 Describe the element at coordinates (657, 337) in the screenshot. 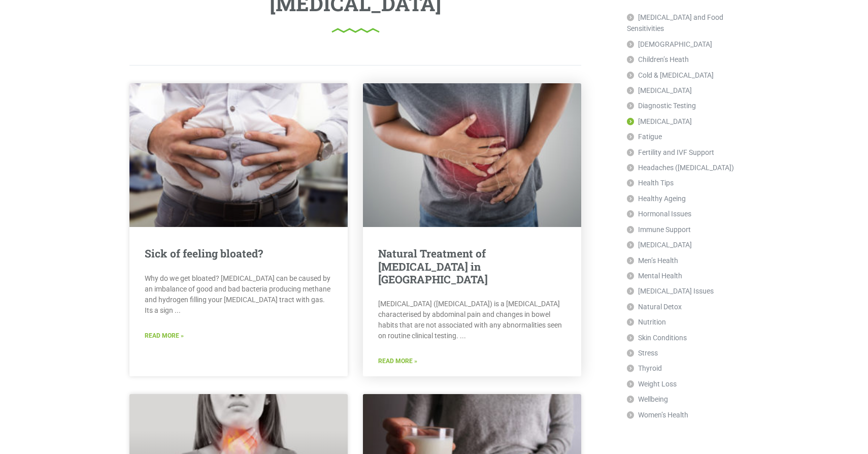

I see `a: Skin Conditions` at that location.